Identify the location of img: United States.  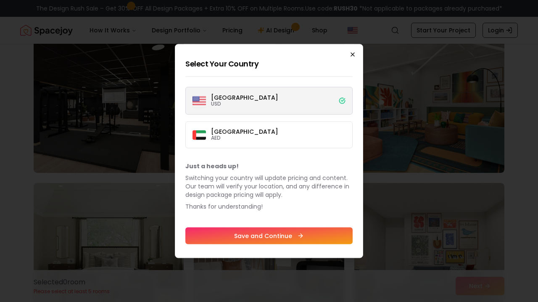
(199, 101).